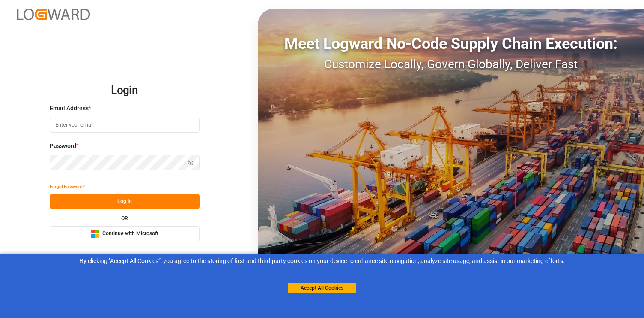 This screenshot has width=644, height=318. What do you see at coordinates (67, 186) in the screenshot?
I see `button: Forgot Password?` at bounding box center [67, 186].